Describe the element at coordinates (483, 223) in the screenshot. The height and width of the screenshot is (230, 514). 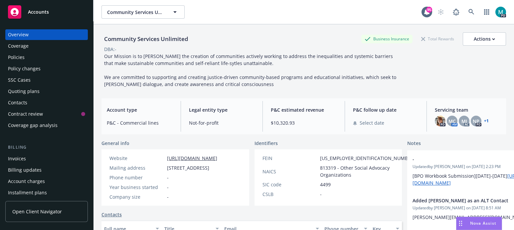
I see `span: Nova Assist` at that location.